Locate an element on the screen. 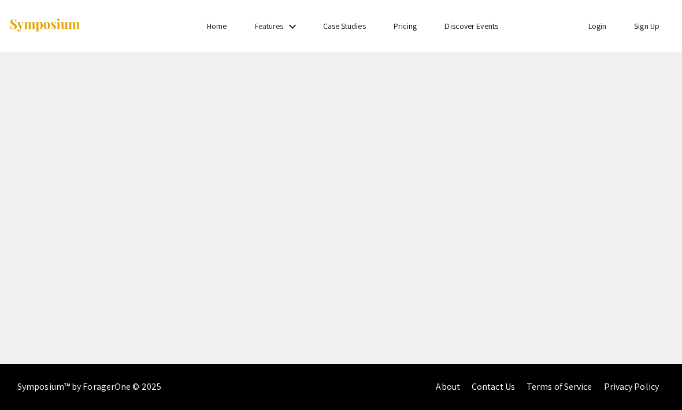 This screenshot has width=682, height=410. a: Contact Us is located at coordinates (493, 387).